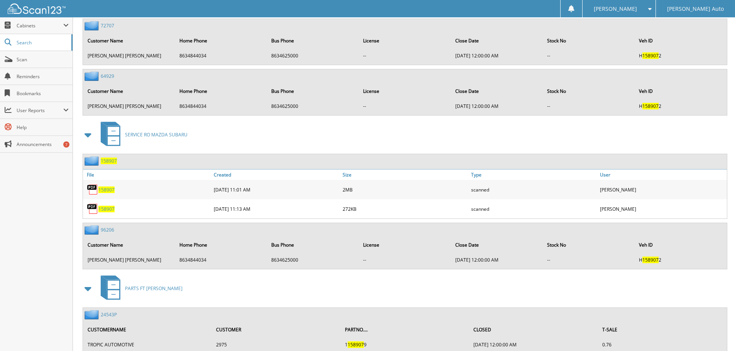 This screenshot has width=735, height=351. What do you see at coordinates (147, 175) in the screenshot?
I see `a: File` at bounding box center [147, 175].